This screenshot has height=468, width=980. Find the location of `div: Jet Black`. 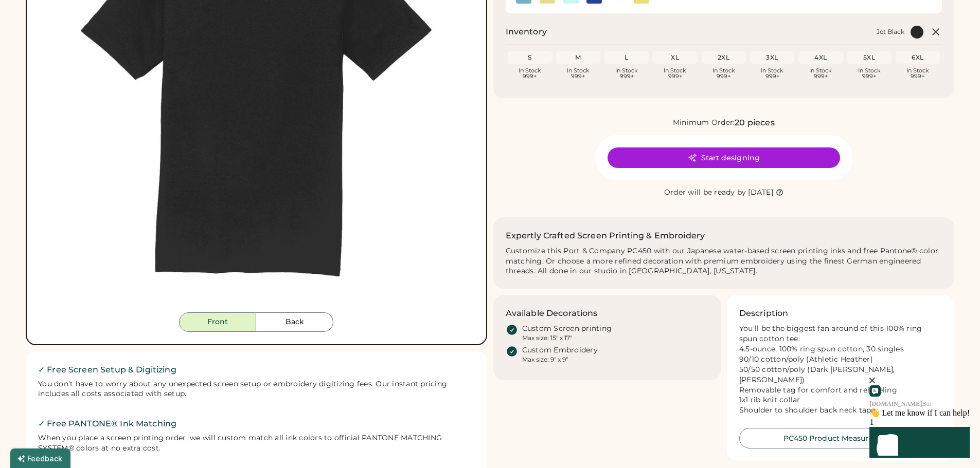

div: Jet Black is located at coordinates (890, 32).